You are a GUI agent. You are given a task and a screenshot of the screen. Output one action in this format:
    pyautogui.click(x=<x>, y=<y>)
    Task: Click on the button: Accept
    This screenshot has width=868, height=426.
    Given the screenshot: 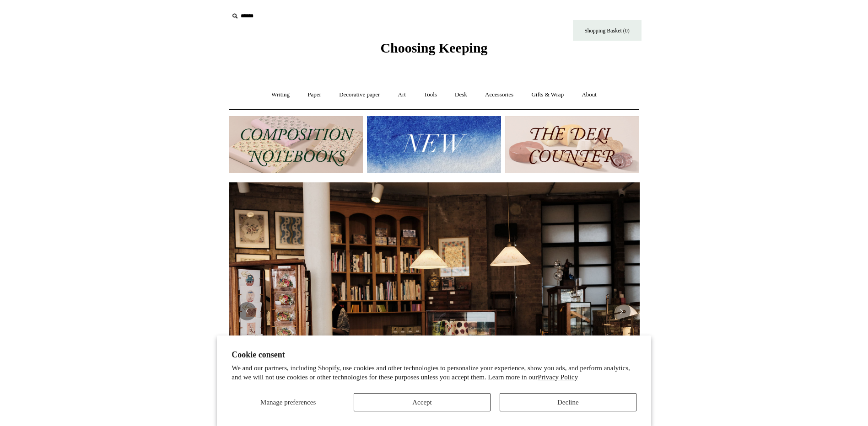 What is the action you would take?
    pyautogui.click(x=422, y=402)
    